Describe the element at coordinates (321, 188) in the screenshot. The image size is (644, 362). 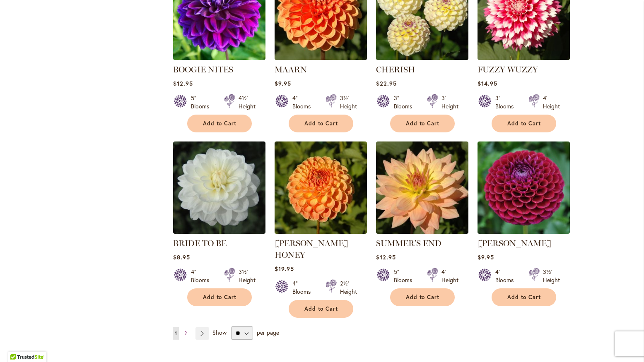
I see `img: CRICHTON HONEY` at that location.